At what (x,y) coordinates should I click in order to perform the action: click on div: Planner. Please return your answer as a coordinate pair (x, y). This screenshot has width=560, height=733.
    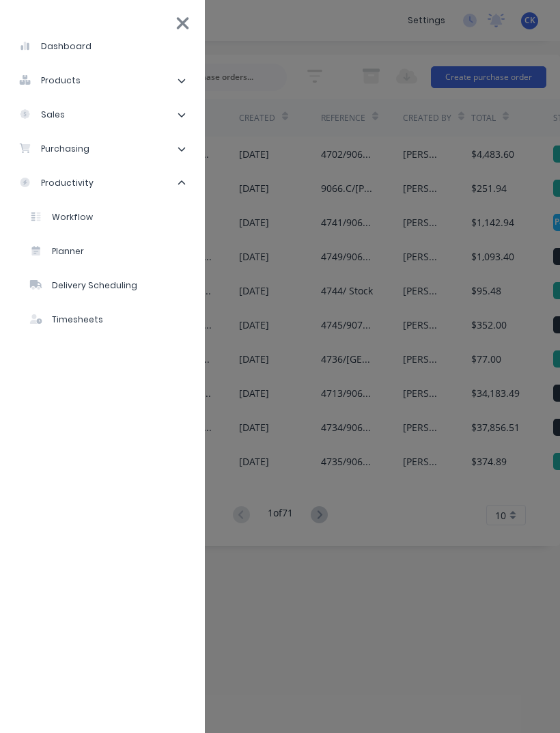
    Looking at the image, I should click on (57, 251).